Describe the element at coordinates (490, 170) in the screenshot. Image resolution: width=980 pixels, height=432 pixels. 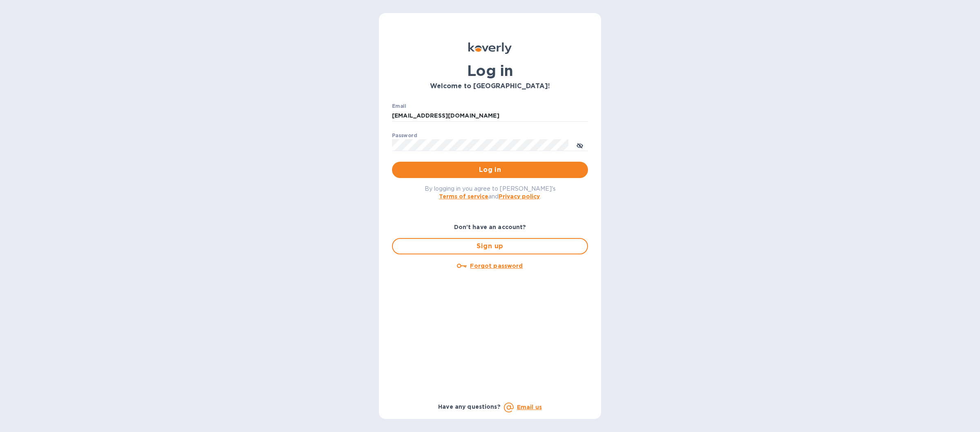
I see `button: Log in` at that location.